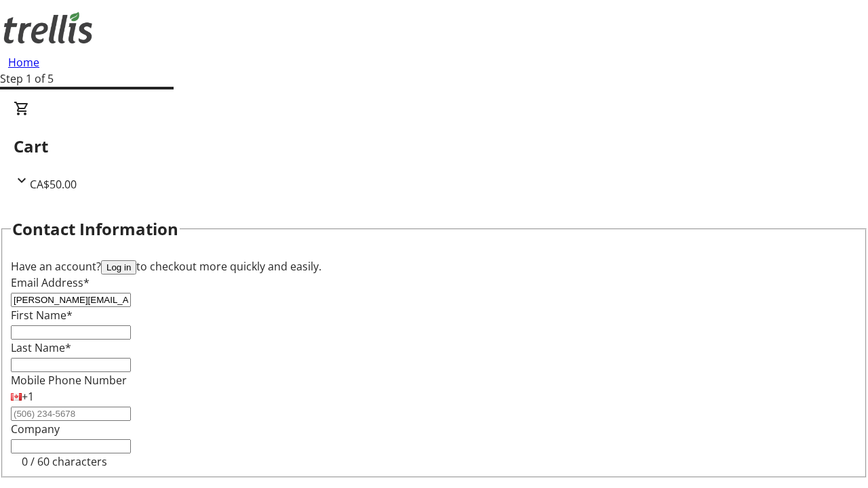 This screenshot has height=488, width=868. What do you see at coordinates (53, 184) in the screenshot?
I see `span: CA$50.00` at bounding box center [53, 184].